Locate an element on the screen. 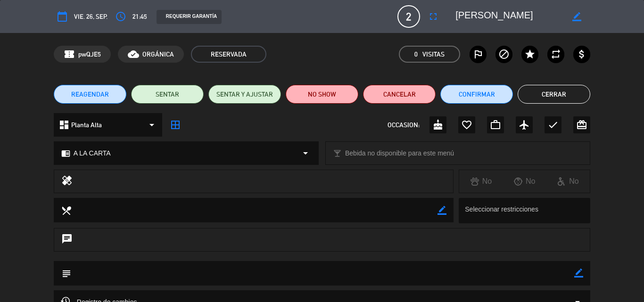 This screenshot has height=302, width=644. i: subject is located at coordinates (66, 274).